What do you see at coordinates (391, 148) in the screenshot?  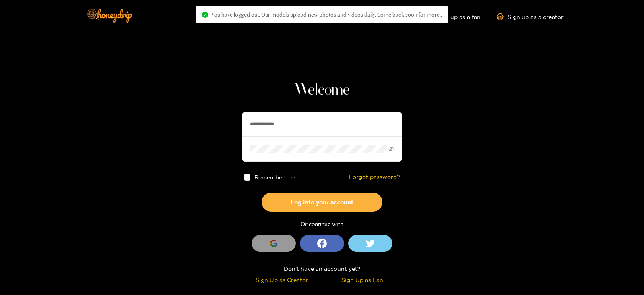 I see `span: eye-invisible` at bounding box center [391, 148].